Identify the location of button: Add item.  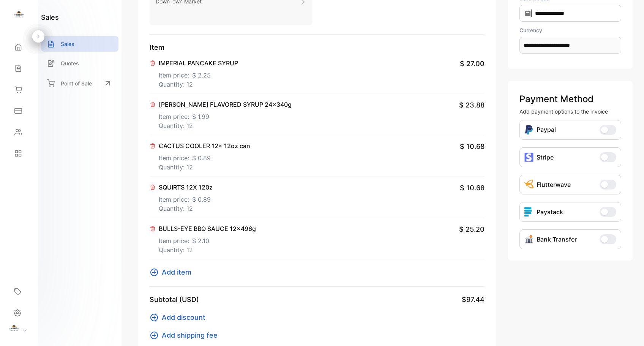
(173, 272).